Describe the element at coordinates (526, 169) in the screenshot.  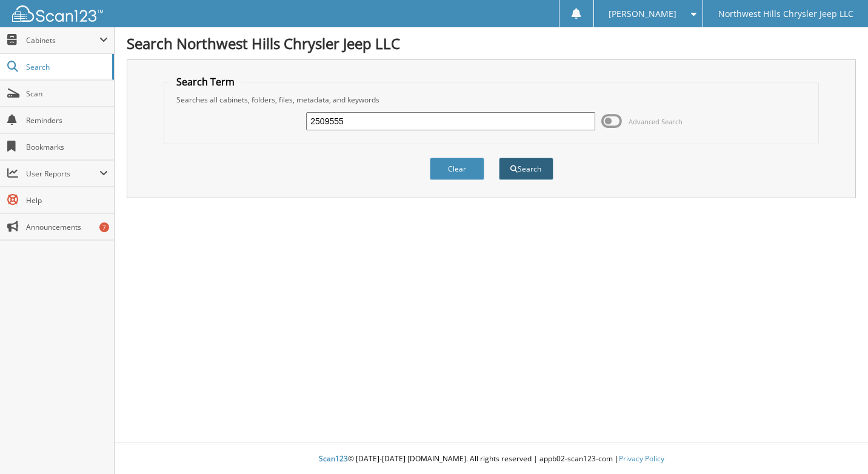
I see `button: Search` at that location.